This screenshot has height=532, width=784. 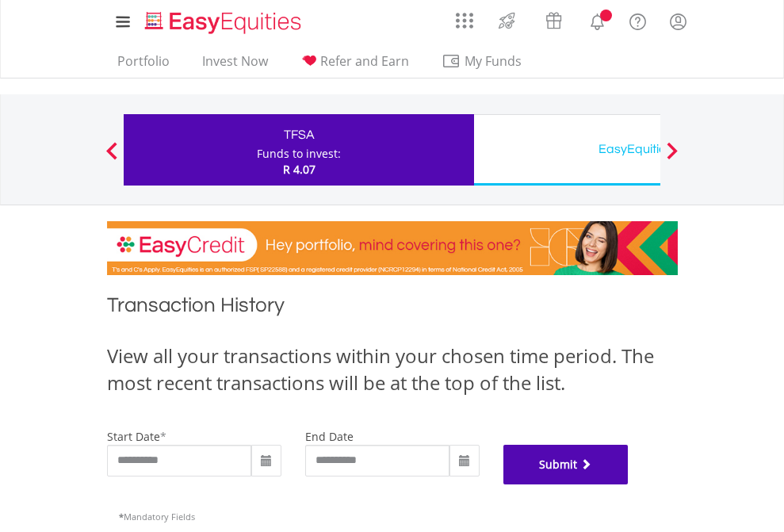 What do you see at coordinates (392, 369) in the screenshot?
I see `div: View all your transactions within your chosen time period. The most recent transactions will be a...` at bounding box center [392, 369].